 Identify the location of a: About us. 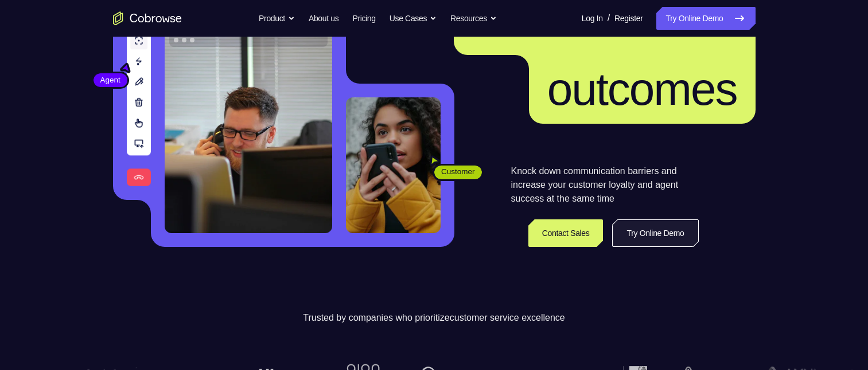
(324, 18).